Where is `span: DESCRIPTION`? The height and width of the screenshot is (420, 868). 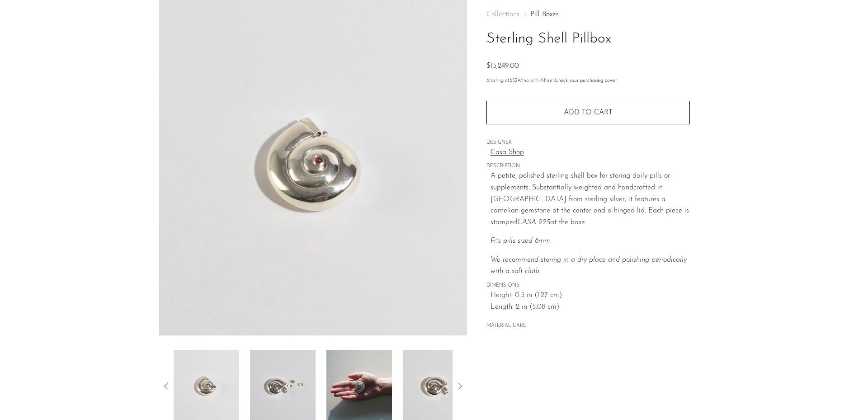 span: DESCRIPTION is located at coordinates (588, 167).